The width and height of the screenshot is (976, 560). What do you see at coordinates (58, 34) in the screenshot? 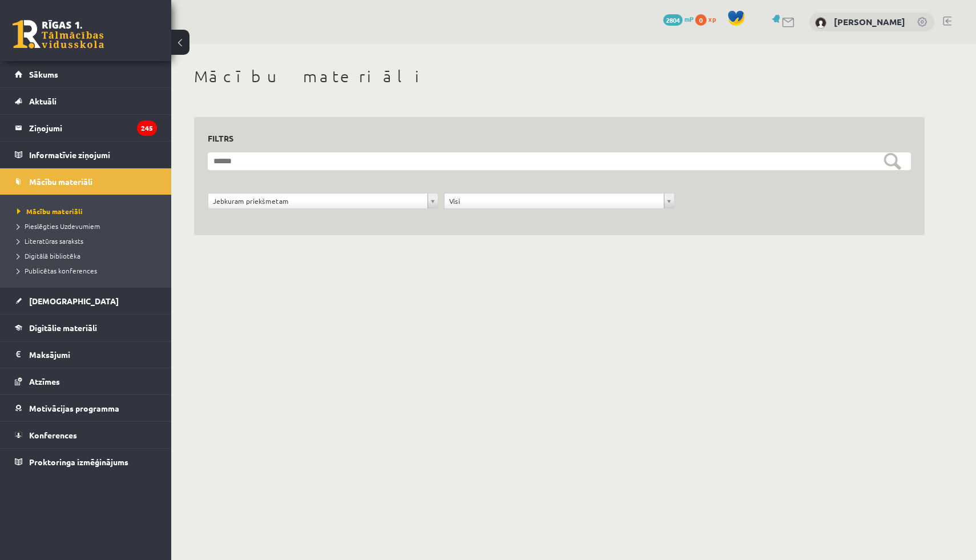
I see `a: Rīgas 1. Tālmācības vidusskola` at bounding box center [58, 34].